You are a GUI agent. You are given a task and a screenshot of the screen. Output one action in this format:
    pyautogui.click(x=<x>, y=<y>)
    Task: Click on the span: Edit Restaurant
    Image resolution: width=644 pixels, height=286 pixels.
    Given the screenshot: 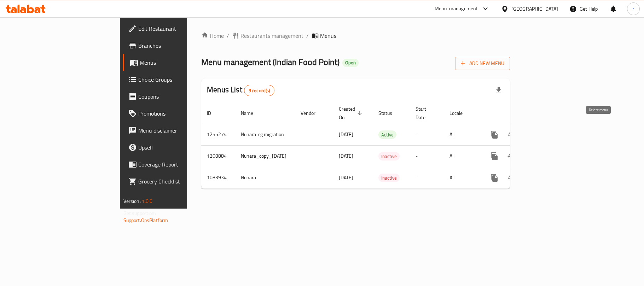 What is the action you would take?
    pyautogui.click(x=180, y=29)
    